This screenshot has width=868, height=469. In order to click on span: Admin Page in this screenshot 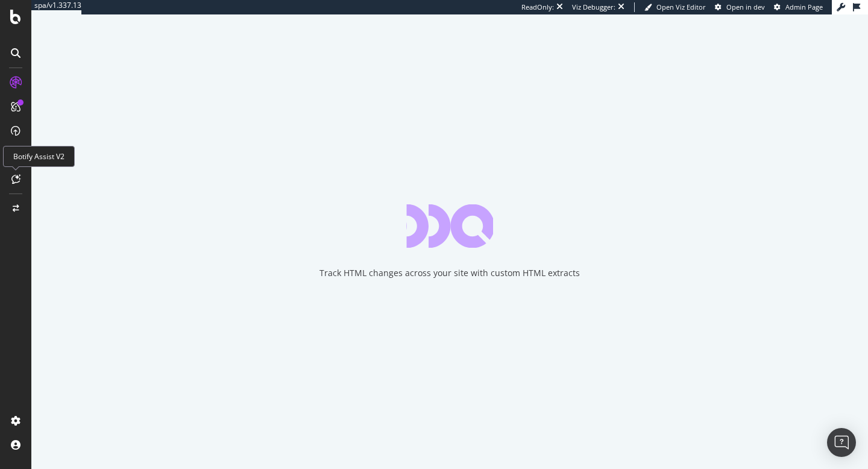, I will do `click(804, 6)`.